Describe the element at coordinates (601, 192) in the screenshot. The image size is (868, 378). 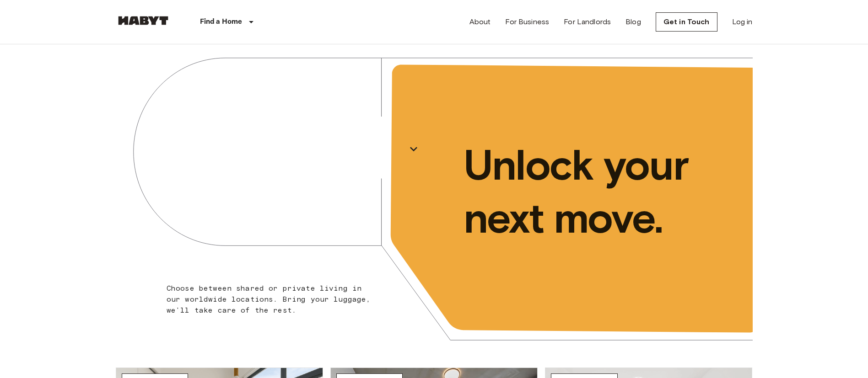
I see `p: Unlock your next move.` at that location.